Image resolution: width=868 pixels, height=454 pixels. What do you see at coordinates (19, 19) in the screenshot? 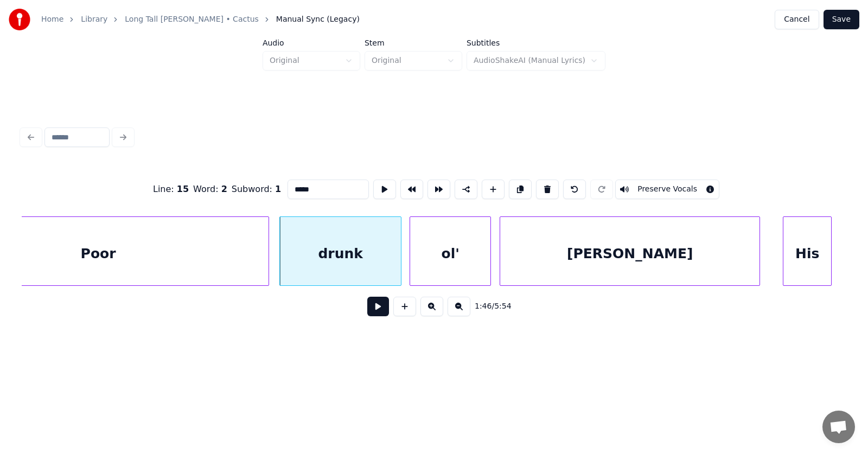
I see `img: youka` at bounding box center [19, 19].